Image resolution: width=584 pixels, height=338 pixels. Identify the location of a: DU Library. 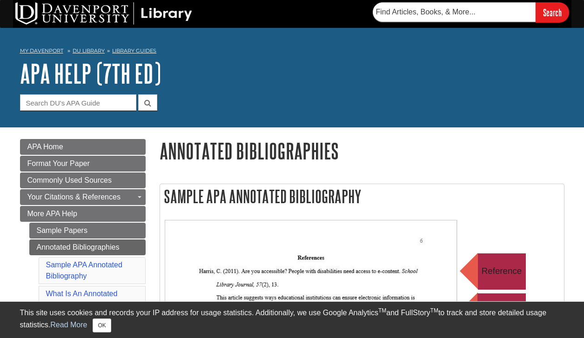
(88, 51).